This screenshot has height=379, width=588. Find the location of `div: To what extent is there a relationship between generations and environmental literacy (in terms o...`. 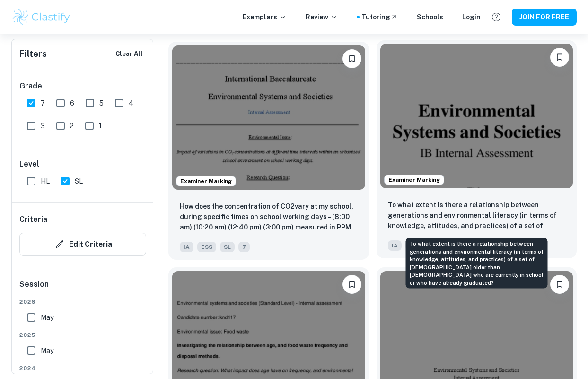

div: To what extent is there a relationship between generations and environmental literacy (in terms o... is located at coordinates (477, 263).